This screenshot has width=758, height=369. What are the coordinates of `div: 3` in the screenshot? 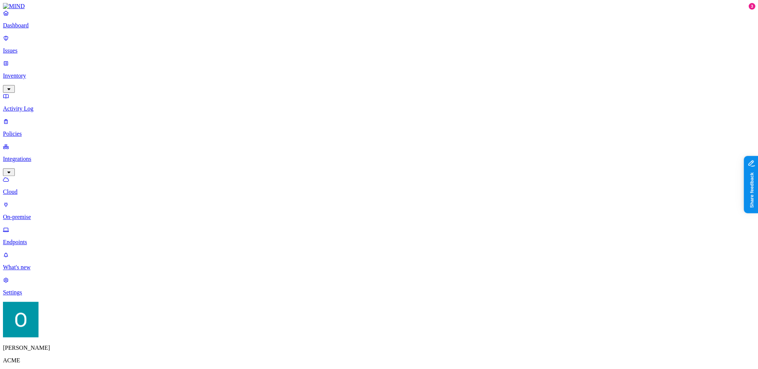 It's located at (751, 6).